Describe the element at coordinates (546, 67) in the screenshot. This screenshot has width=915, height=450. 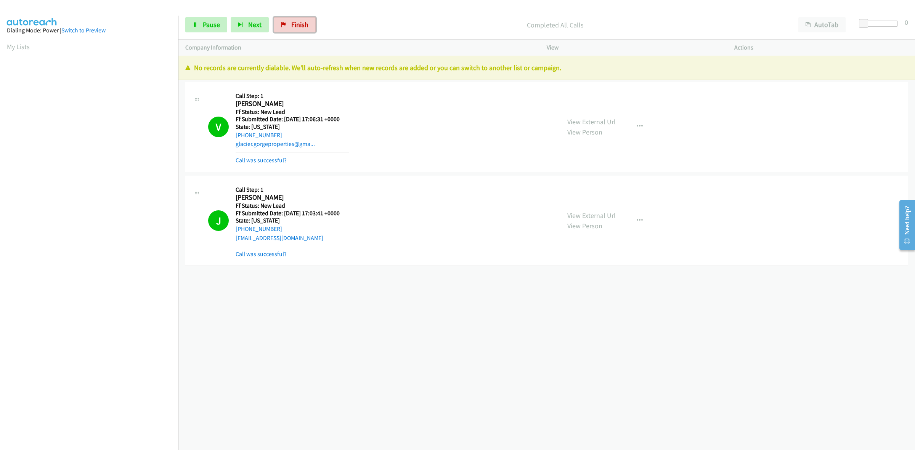
I see `p: No records are currently dialable. We'll auto-refresh when new records are added or you can switc...` at that location.